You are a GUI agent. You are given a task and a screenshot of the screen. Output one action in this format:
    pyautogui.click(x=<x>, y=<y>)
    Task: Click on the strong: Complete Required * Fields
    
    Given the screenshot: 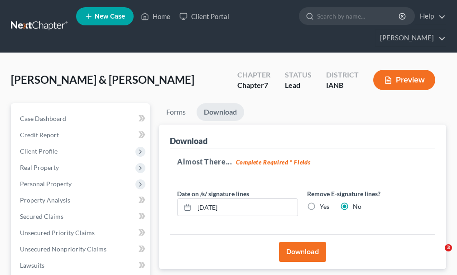 What is the action you would take?
    pyautogui.click(x=273, y=162)
    